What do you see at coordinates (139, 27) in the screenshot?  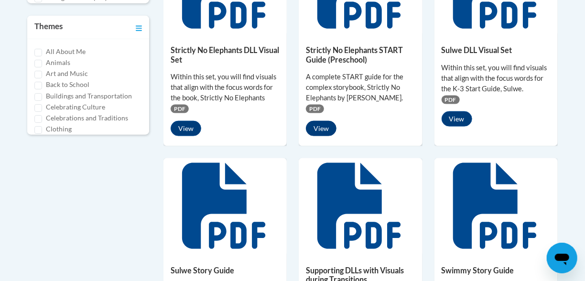 I see `a: Toggle collapse` at bounding box center [139, 27].